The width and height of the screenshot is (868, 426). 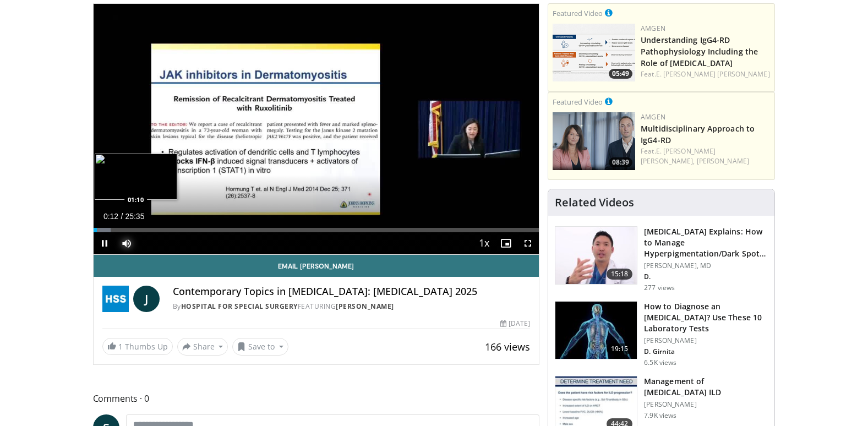 What do you see at coordinates (594, 141) in the screenshot?
I see `a: 08:39` at bounding box center [594, 141].